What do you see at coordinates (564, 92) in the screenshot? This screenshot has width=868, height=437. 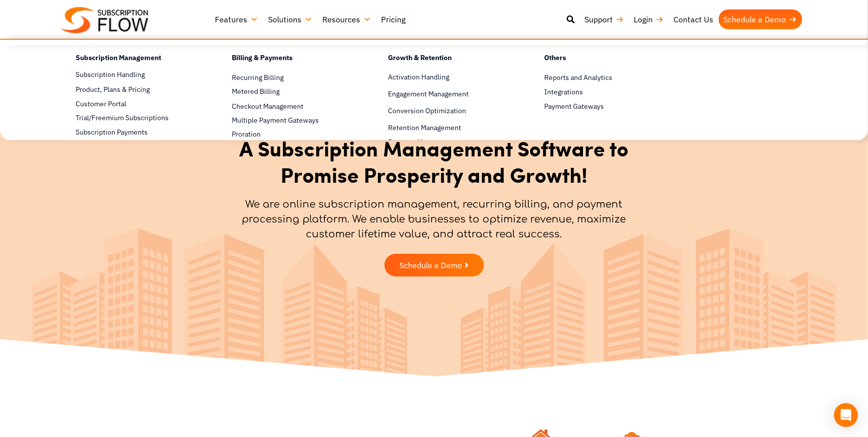 I see `span: Integrations` at bounding box center [564, 92].